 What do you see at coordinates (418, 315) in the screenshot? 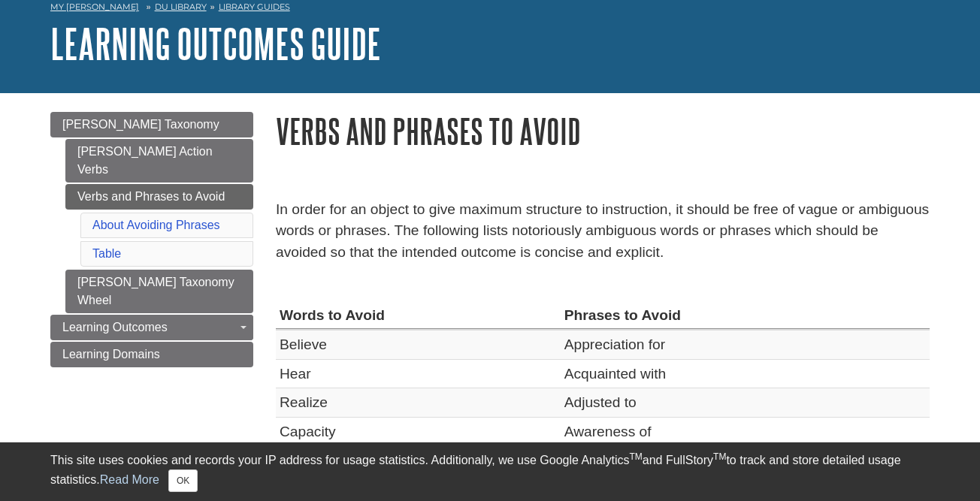
I see `th: Words to Avoid` at bounding box center [418, 315].